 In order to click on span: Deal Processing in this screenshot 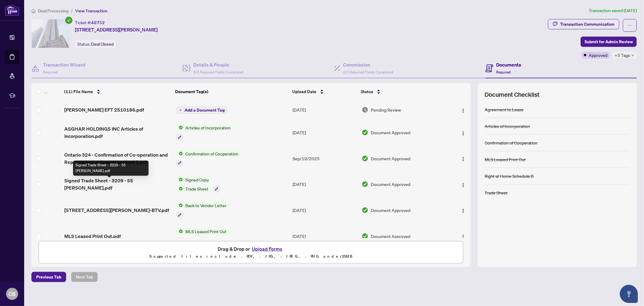, I will do `click(53, 11)`.